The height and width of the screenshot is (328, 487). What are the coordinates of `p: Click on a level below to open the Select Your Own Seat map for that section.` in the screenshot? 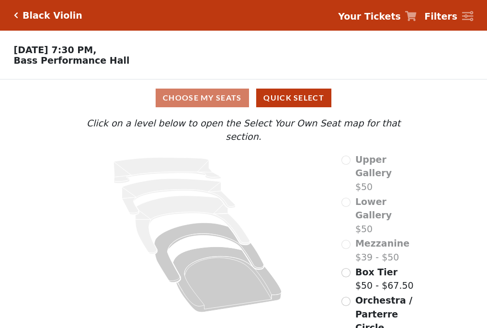 It's located at (243, 130).